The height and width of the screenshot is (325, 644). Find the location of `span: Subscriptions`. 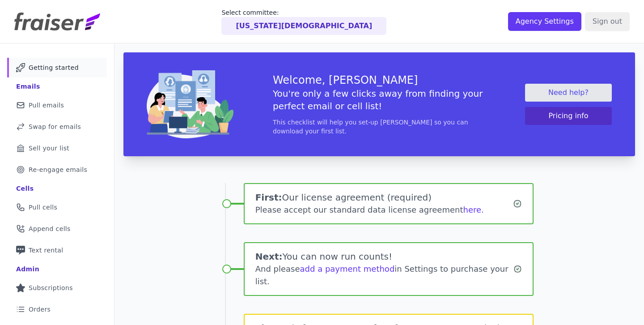

span: Subscriptions is located at coordinates (50, 288).